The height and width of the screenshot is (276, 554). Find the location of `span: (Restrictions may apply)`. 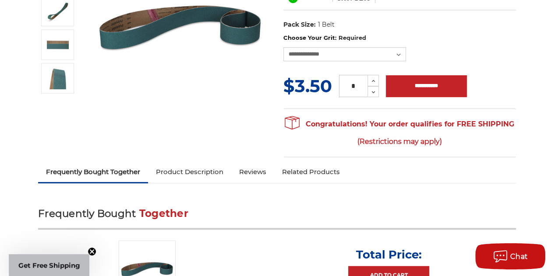

span: (Restrictions may apply) is located at coordinates (399, 141).